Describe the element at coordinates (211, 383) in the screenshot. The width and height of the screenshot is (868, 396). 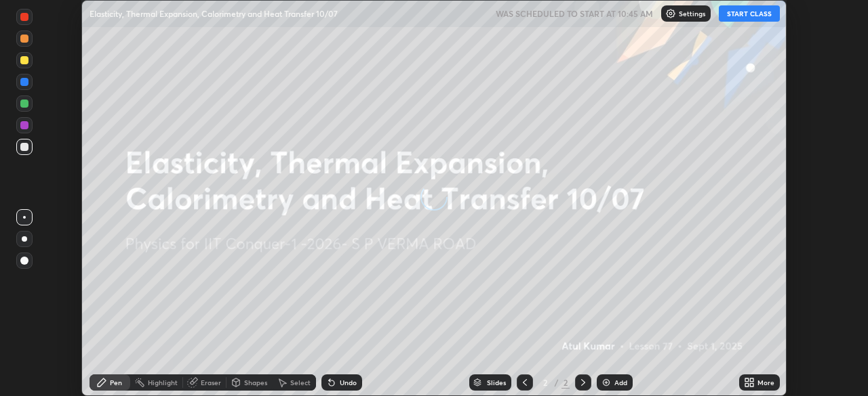
I see `div: Eraser` at that location.